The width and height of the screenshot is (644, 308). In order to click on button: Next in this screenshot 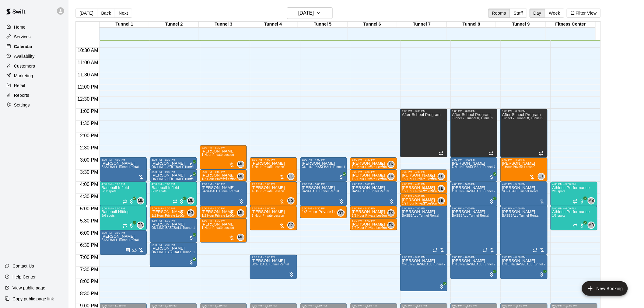, I will do `click(123, 13)`.